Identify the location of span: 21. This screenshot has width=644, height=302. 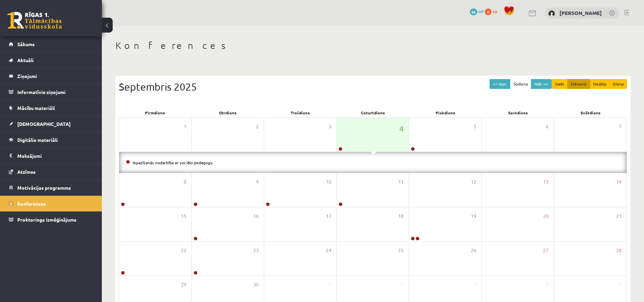
(619, 216).